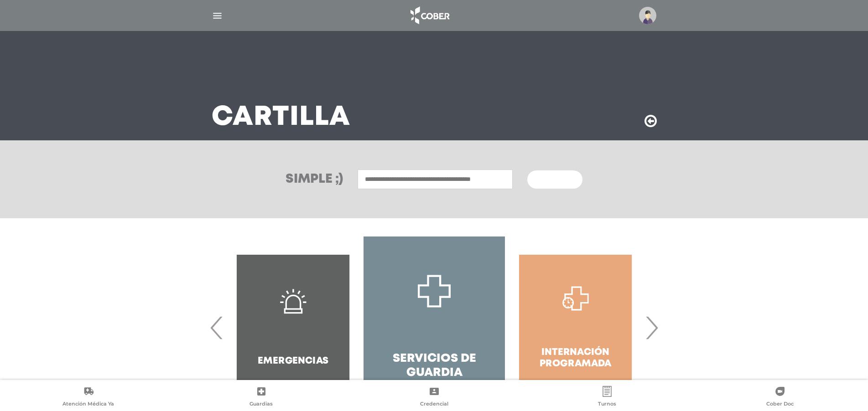  I want to click on img: profile-placeholder.svg, so click(648, 15).